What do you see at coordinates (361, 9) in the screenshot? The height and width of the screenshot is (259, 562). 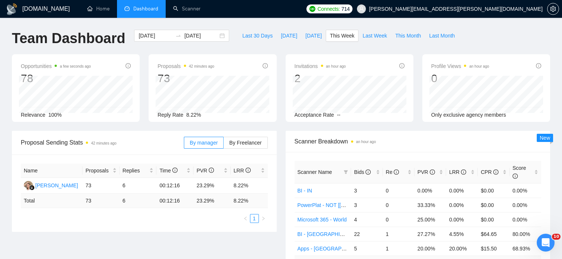 I see `span: user` at bounding box center [361, 9].